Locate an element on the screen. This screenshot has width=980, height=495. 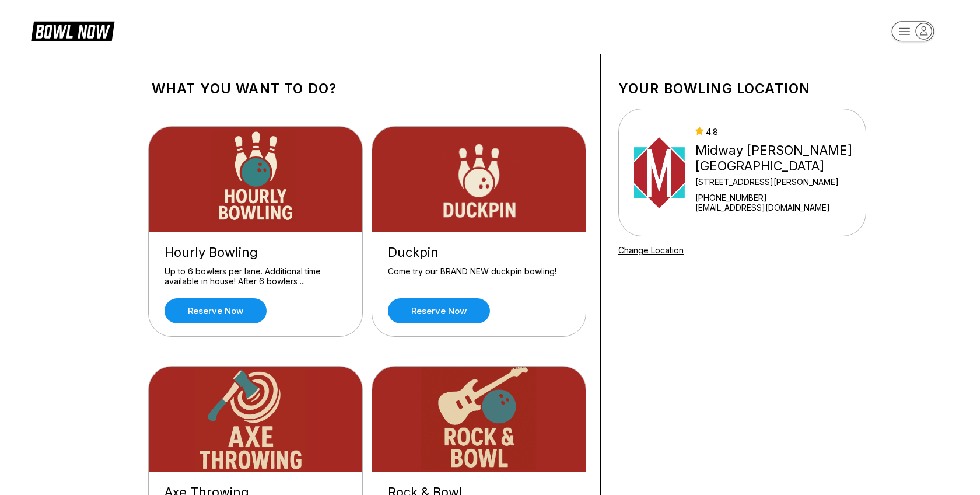
img: Axe Throwing is located at coordinates (256, 419).